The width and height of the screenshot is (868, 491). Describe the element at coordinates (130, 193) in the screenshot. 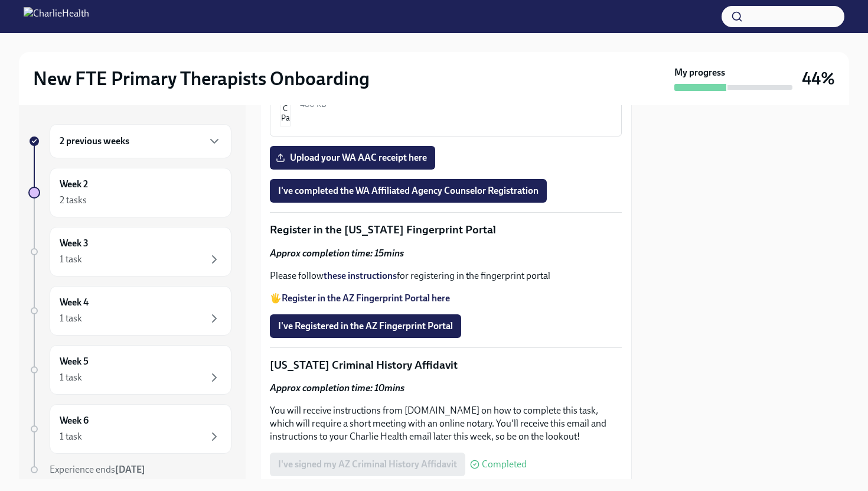

I see `a: Week 22 tasks` at that location.